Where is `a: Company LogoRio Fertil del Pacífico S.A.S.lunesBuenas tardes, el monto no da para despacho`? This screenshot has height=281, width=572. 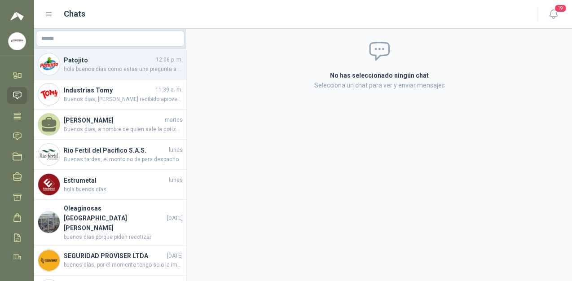
a: Company LogoRio Fertil del Pacífico S.A.S.lunesBuenas tardes, el monto no da para despacho is located at coordinates (110, 154).